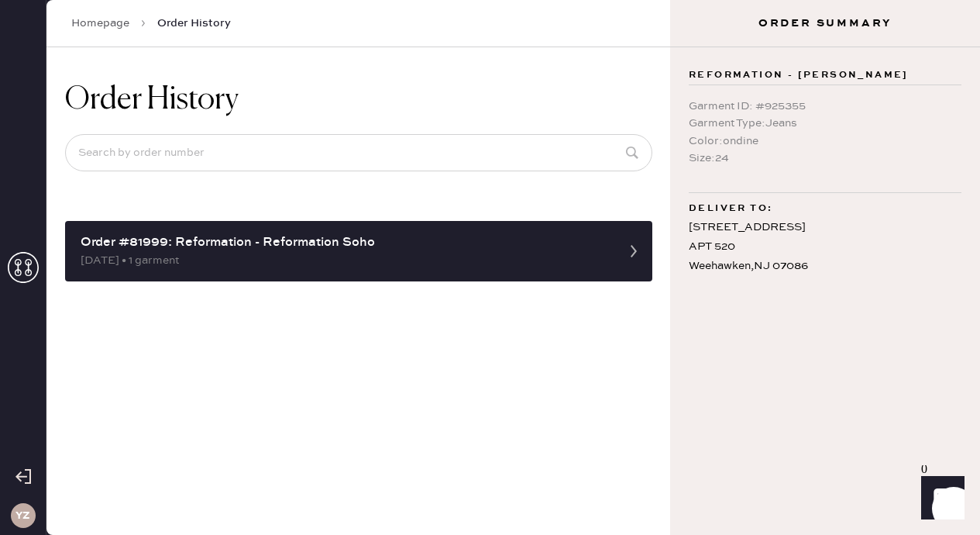 The image size is (980, 535). What do you see at coordinates (194, 23) in the screenshot?
I see `span: Order History` at bounding box center [194, 23].